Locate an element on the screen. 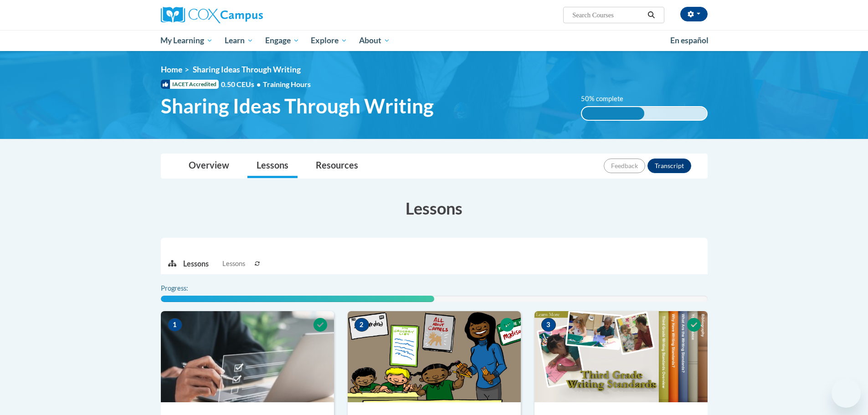 This screenshot has width=868, height=415. span: Explore is located at coordinates (329, 40).